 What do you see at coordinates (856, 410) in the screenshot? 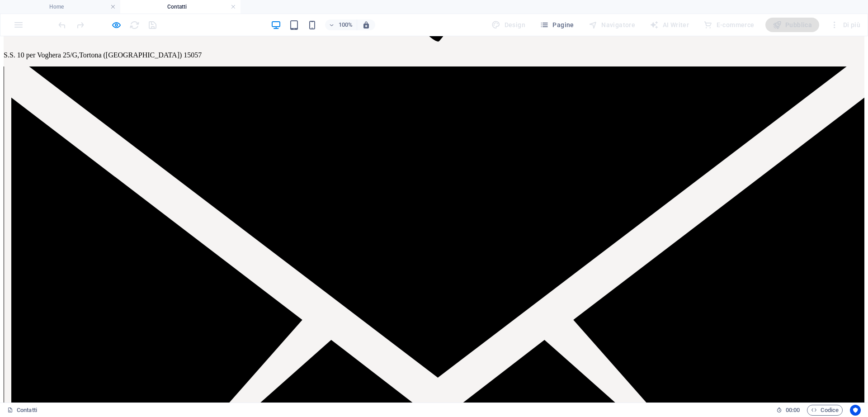
I see `button: Usercentrics` at bounding box center [856, 410].